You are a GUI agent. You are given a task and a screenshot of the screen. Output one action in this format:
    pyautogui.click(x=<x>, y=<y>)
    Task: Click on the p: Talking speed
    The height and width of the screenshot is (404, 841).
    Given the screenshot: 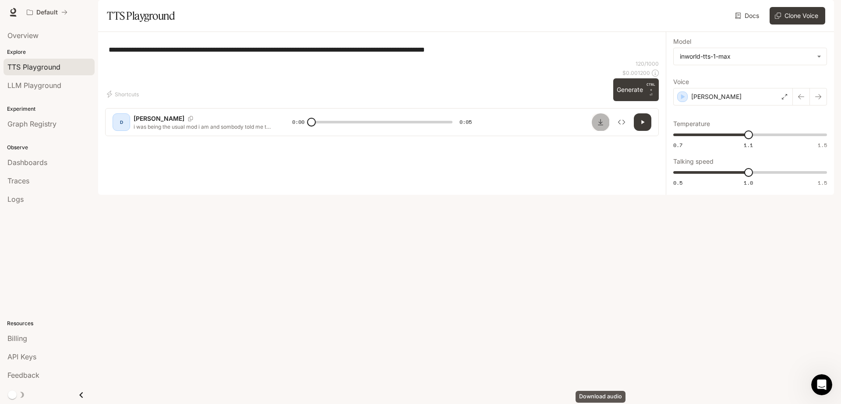 What is the action you would take?
    pyautogui.click(x=693, y=162)
    